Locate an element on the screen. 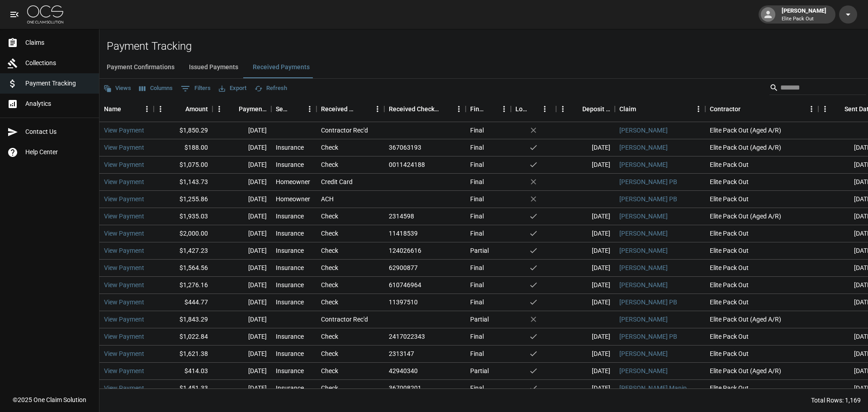 Image resolution: width=868 pixels, height=412 pixels. div: 367063193 is located at coordinates (405, 147).